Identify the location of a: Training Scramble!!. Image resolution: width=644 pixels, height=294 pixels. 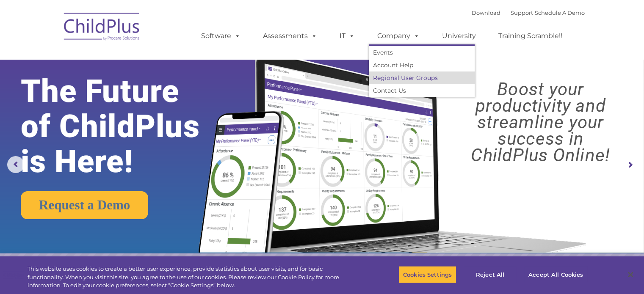
(531, 36).